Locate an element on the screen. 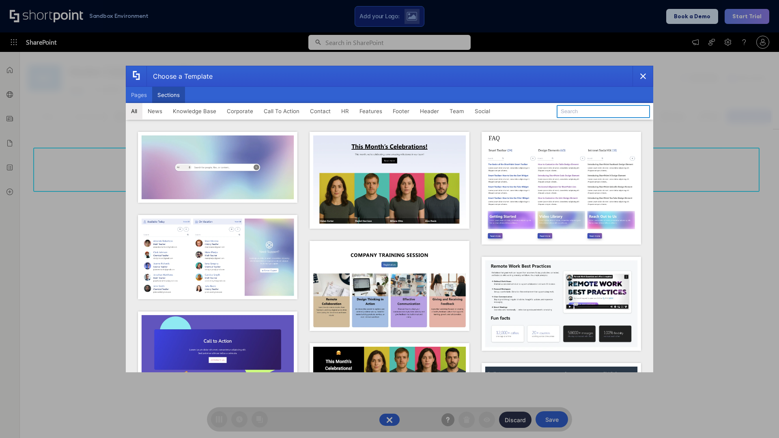 Image resolution: width=779 pixels, height=438 pixels. button: Call To Action is located at coordinates (281, 111).